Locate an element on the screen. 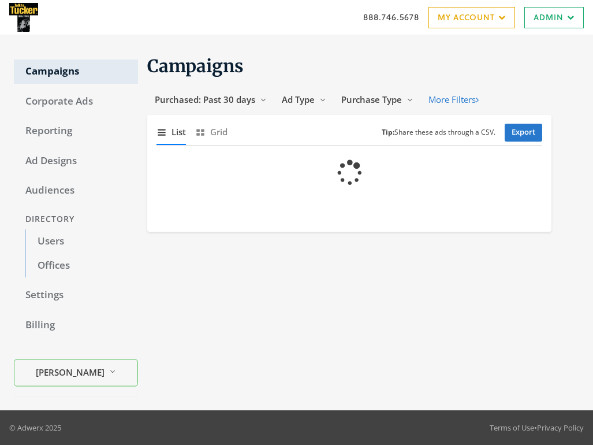  a: Users is located at coordinates (81, 241).